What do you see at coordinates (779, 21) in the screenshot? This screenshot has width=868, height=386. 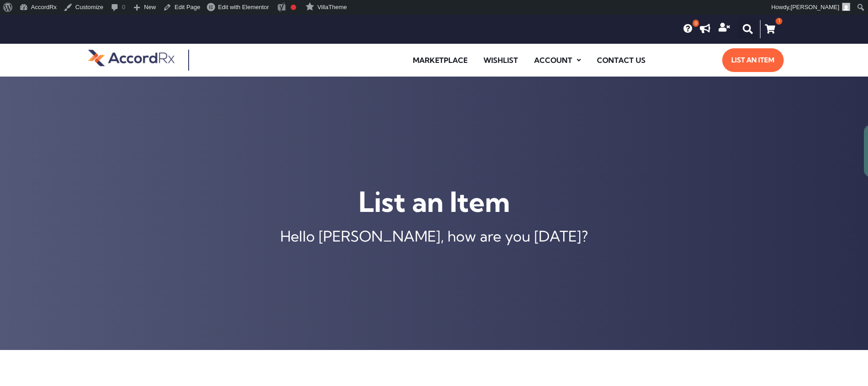 I see `div: 1` at bounding box center [779, 21].